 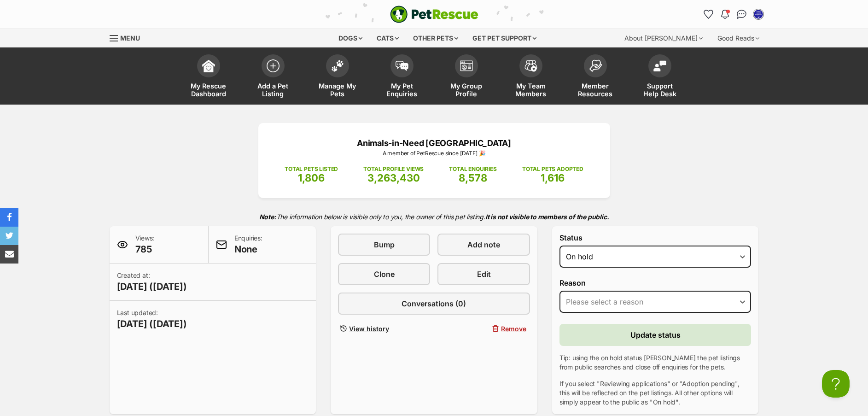 What do you see at coordinates (145, 244) in the screenshot?
I see `p: Views:` at bounding box center [145, 244].